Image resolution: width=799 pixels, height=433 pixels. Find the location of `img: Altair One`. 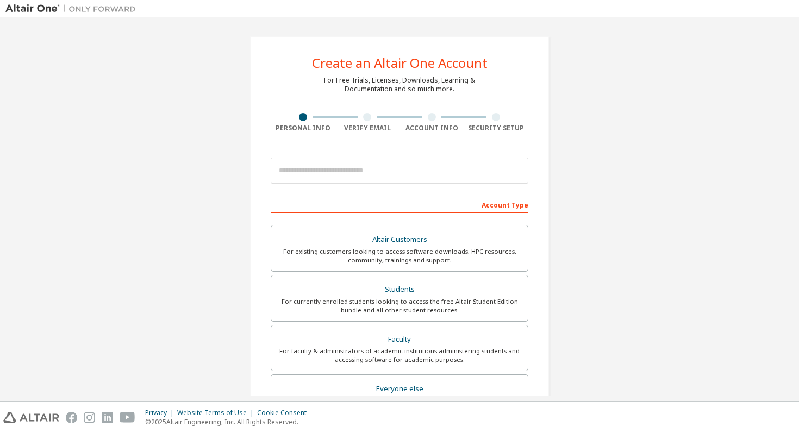

img: Altair One is located at coordinates (73, 9).